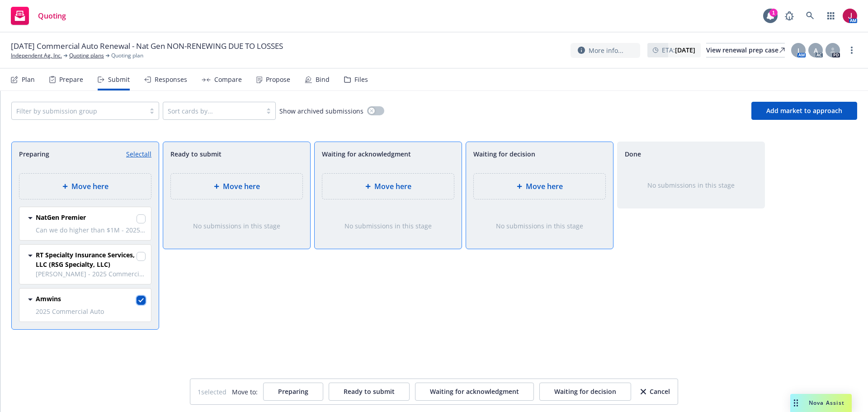 The image size is (868, 412). Describe the element at coordinates (816, 50) in the screenshot. I see `span: A` at that location.